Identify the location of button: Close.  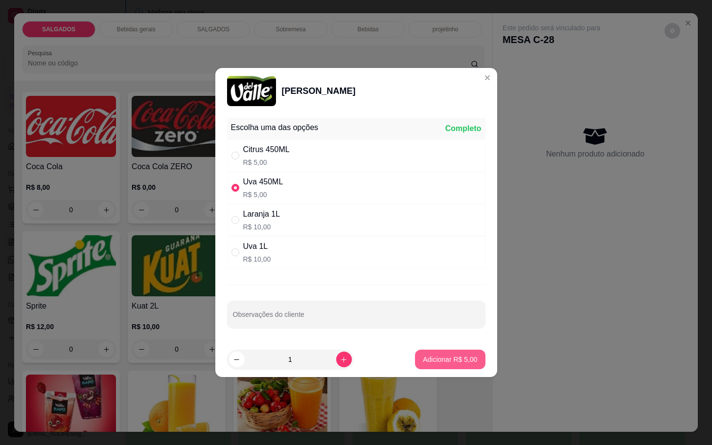
(487, 78).